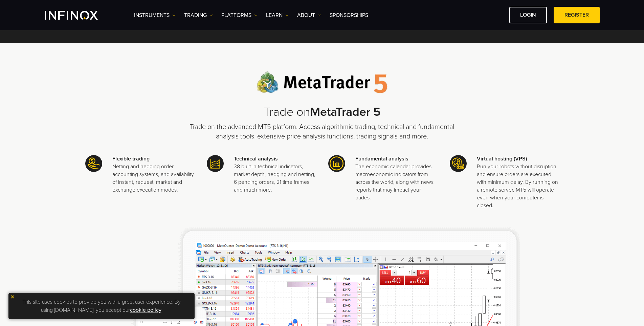 Image resolution: width=644 pixels, height=326 pixels. I want to click on a: Instruments, so click(155, 16).